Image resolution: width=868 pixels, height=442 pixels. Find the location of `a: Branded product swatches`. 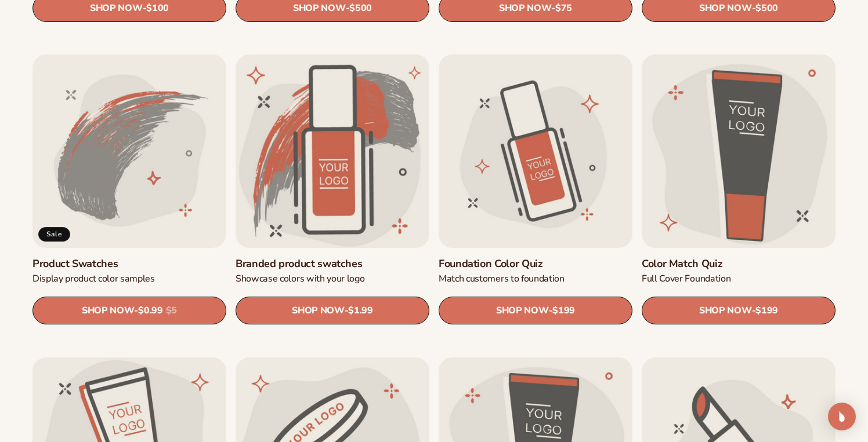

a: Branded product swatches is located at coordinates (333, 264).